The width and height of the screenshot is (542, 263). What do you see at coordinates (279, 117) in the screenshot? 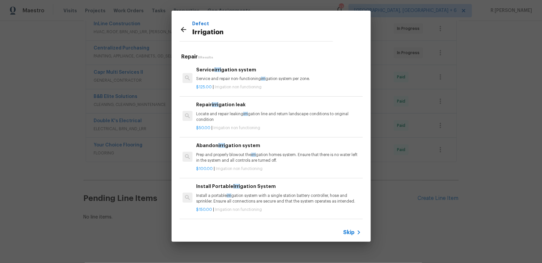
I see `p: Locate and repair leaking gation line and return landscape conditions to original condition` at bounding box center [279, 117].